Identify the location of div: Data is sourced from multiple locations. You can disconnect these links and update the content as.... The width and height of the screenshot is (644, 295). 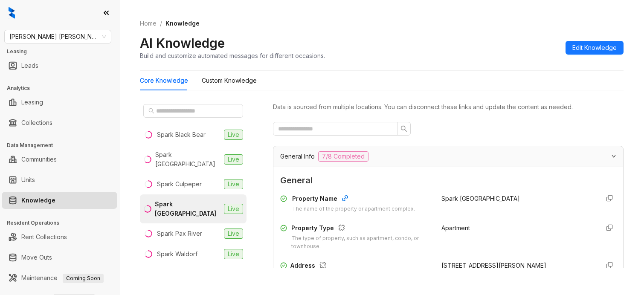
(448, 107).